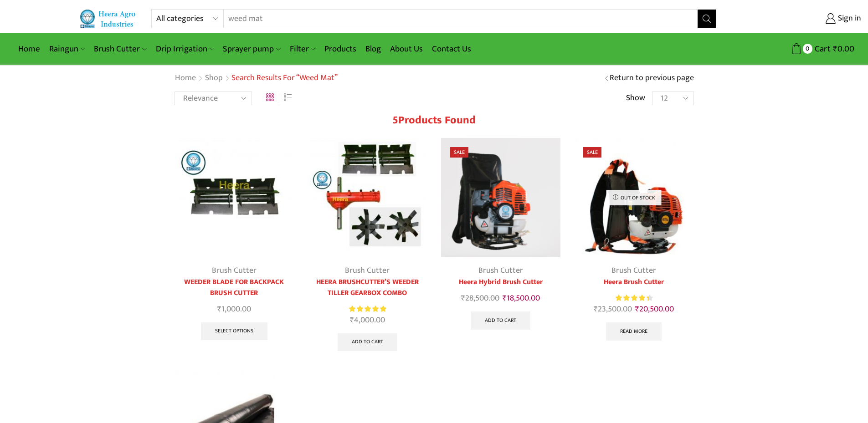 The height and width of the screenshot is (423, 868). What do you see at coordinates (234, 331) in the screenshot?
I see `a: Select options for “WEEDER BLADE FOR BACKPACK BRUSH CUTTER”` at bounding box center [234, 331].